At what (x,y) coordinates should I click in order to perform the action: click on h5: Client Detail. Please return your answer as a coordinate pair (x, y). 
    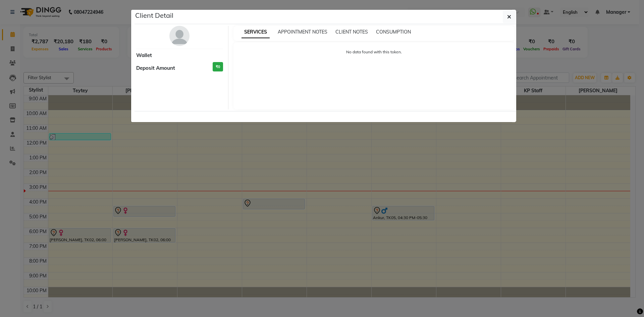
    Looking at the image, I should click on (154, 16).